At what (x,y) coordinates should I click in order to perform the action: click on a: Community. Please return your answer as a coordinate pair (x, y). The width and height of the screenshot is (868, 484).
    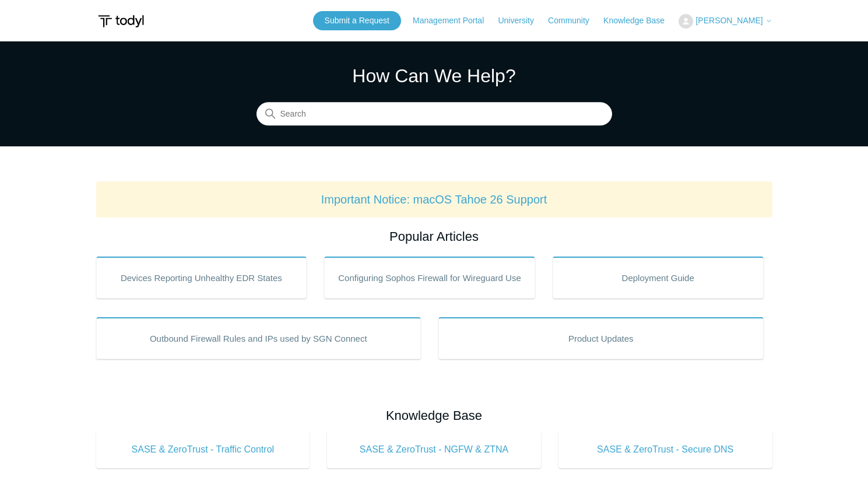
    Looking at the image, I should click on (574, 20).